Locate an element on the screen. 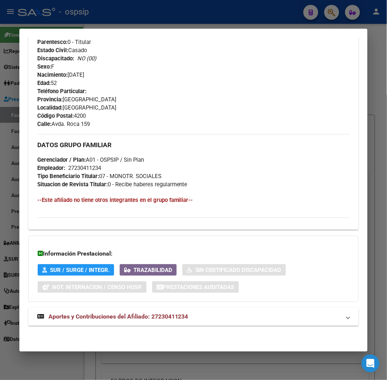 Image resolution: width=387 pixels, height=380 pixels. span: Trazabilidad is located at coordinates (153, 270).